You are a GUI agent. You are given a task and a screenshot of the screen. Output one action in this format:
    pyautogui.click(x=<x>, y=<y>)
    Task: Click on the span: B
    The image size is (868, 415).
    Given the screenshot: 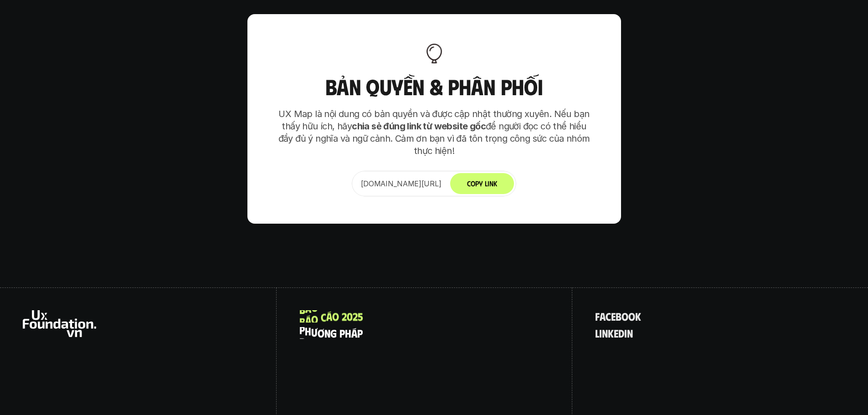 What is the action you would take?
    pyautogui.click(x=302, y=309)
    